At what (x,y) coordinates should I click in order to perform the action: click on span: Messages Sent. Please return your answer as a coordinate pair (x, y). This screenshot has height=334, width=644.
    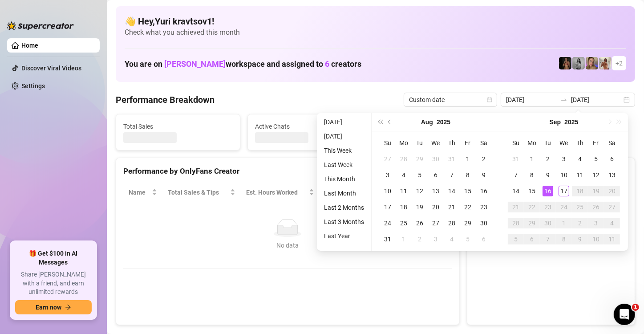
    Looking at the image, I should click on (442, 127).